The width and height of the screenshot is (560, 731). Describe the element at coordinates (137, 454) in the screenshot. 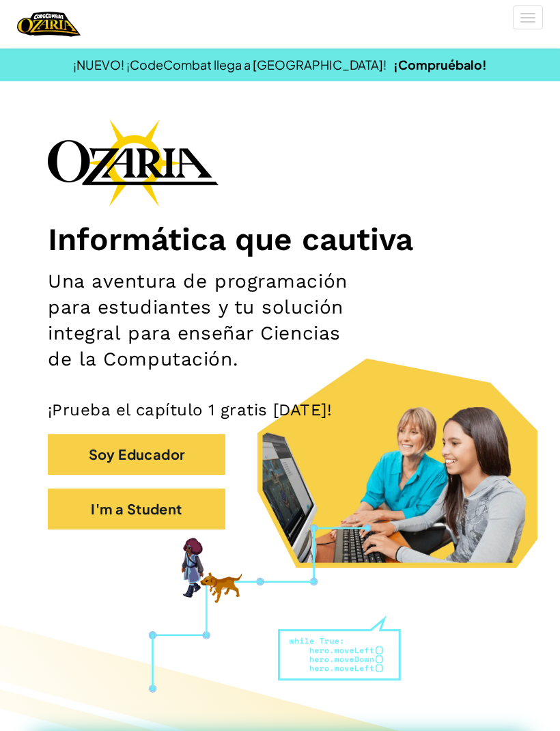

I see `button: Soy Educador` at that location.